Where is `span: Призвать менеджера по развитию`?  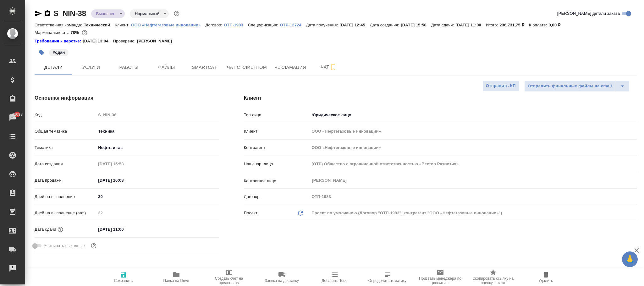
span: Призвать менеджера по развитию is located at coordinates (440, 281).